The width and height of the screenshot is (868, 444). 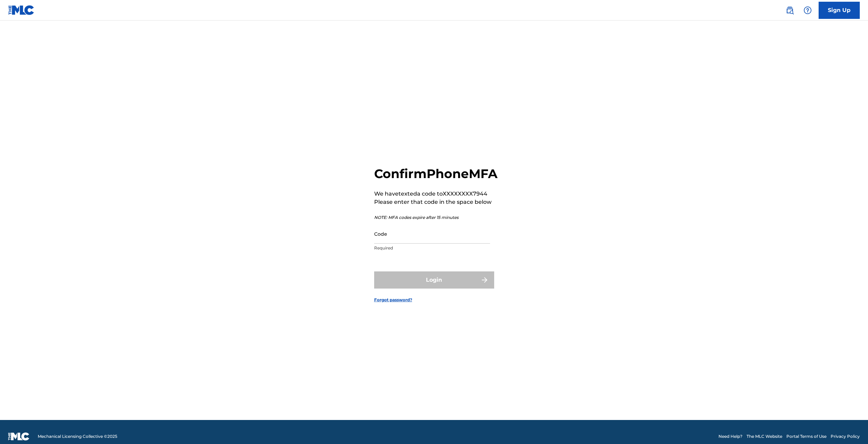 I want to click on div: Help, so click(x=808, y=10).